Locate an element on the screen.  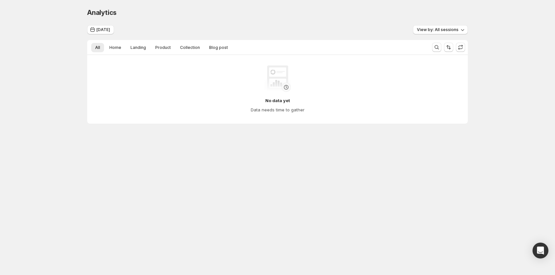
span: Landing is located at coordinates (138, 48).